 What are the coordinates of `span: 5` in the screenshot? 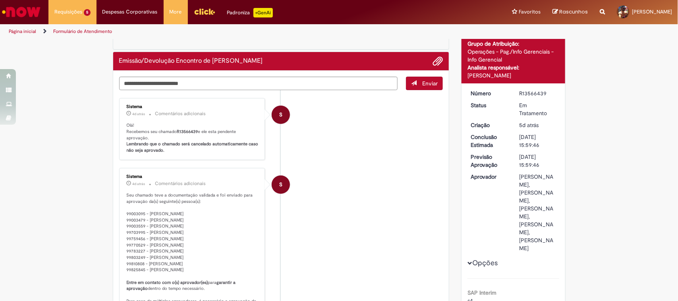 It's located at (87, 12).